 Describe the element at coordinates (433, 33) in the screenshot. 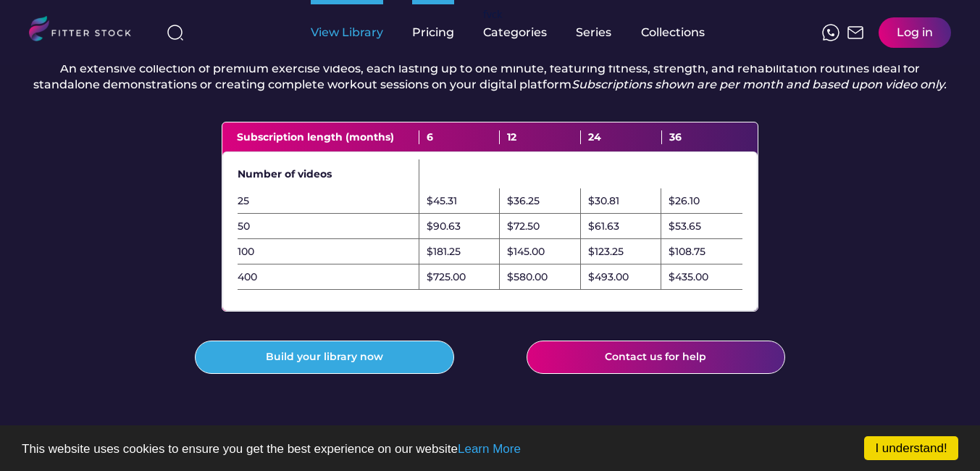

I see `div: Pricing` at that location.